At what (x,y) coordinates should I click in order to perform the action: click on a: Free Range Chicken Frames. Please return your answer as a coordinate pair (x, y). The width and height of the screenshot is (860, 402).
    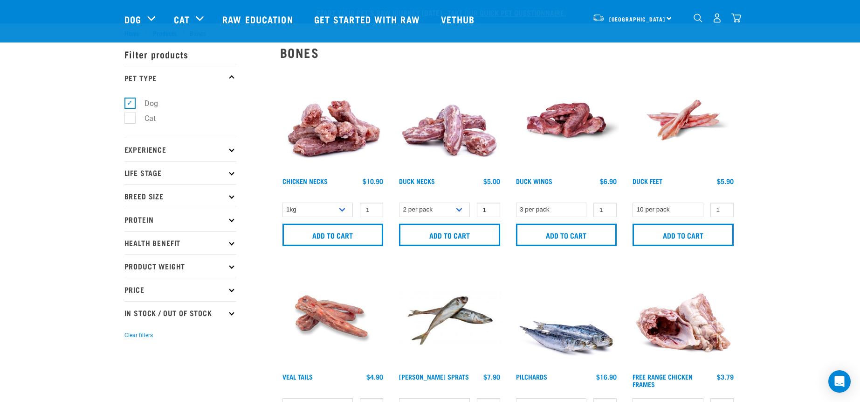
    Looking at the image, I should click on (663, 380).